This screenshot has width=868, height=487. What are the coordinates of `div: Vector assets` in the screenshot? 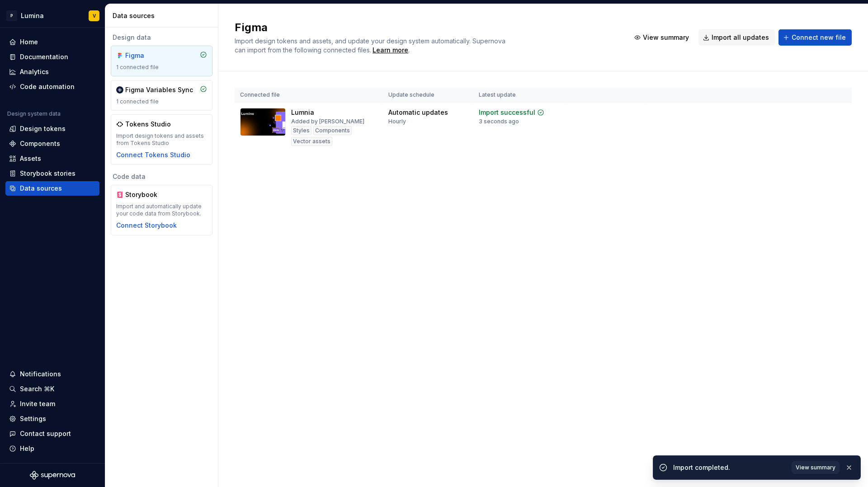 It's located at (311, 142).